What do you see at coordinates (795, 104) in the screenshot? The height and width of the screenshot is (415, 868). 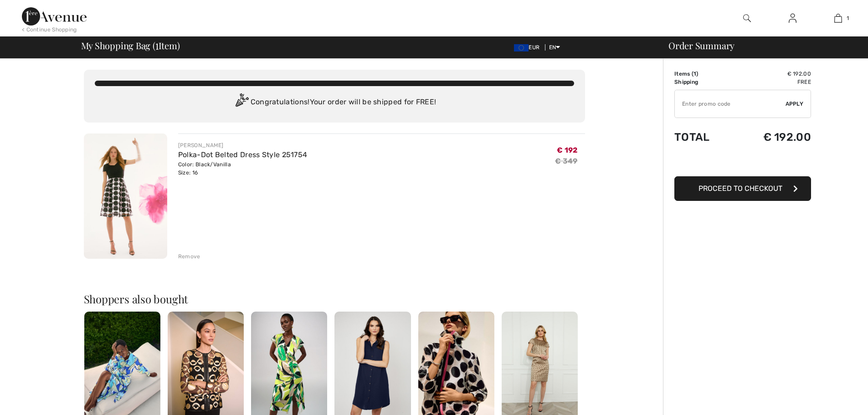 I see `span: Apply` at bounding box center [795, 104].